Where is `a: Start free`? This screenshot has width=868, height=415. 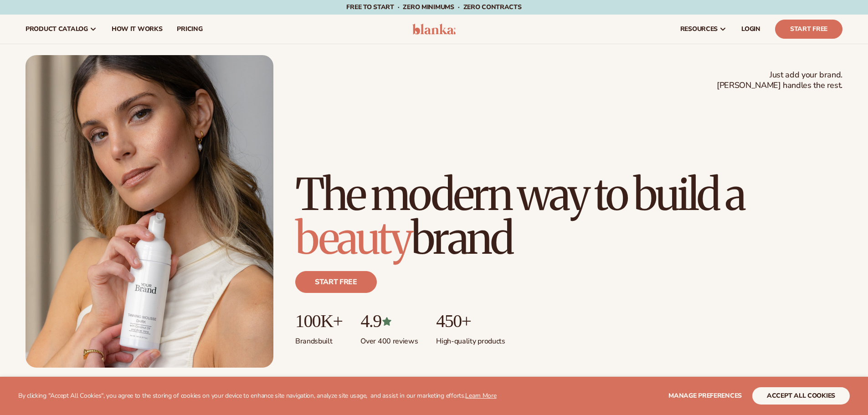
a: Start free is located at coordinates (336, 282).